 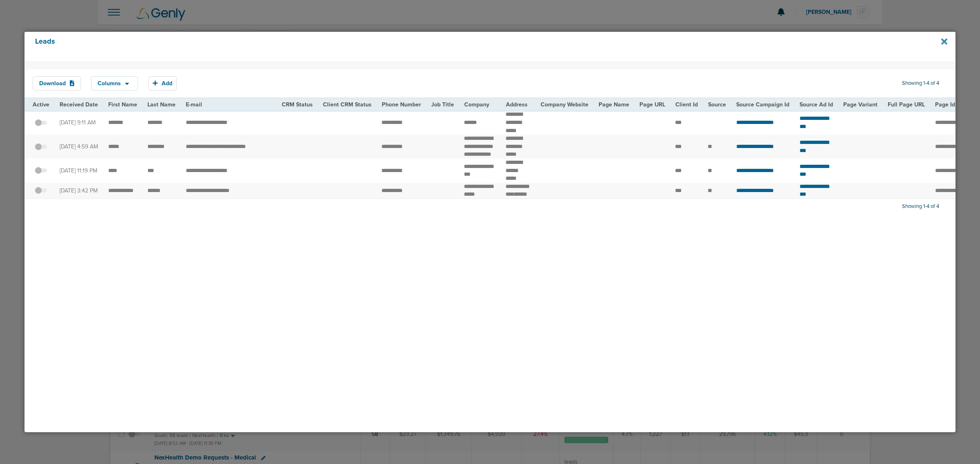 I want to click on span: Last Name, so click(x=161, y=104).